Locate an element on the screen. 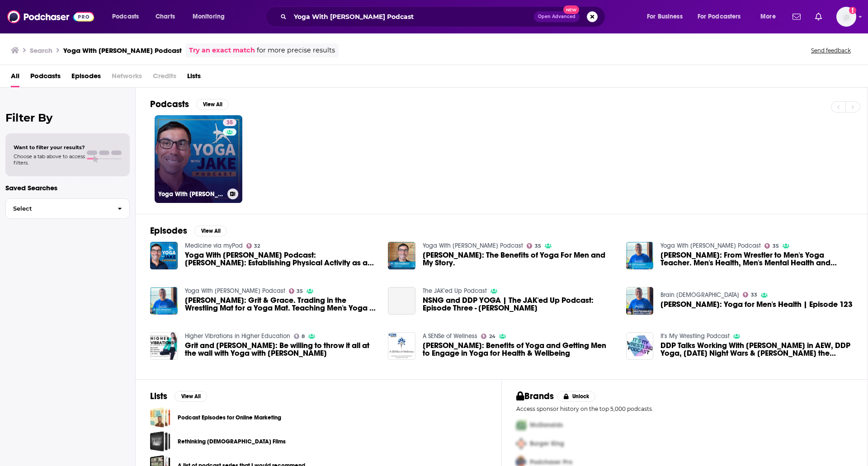 The width and height of the screenshot is (868, 466). a: Brain Shaman is located at coordinates (700, 295).